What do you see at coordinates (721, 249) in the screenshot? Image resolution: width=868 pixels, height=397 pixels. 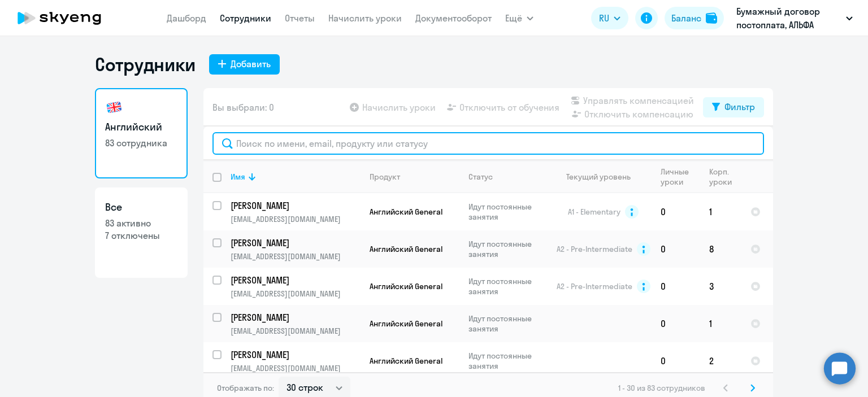 I see `td: 8` at bounding box center [721, 249].